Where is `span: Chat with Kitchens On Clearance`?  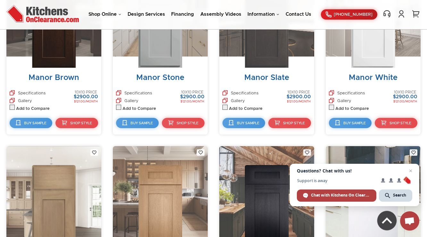 span: Chat with Kitchens On Clearance is located at coordinates (340, 195).